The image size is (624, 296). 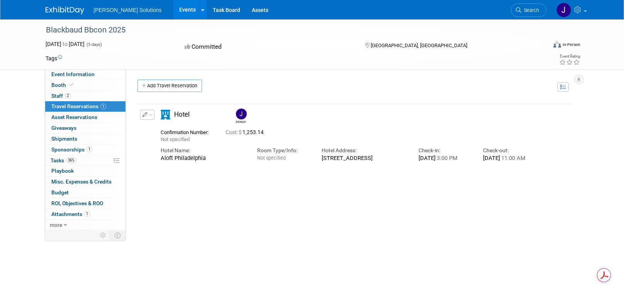 I want to click on div: Room Type/Info:, so click(x=284, y=150).